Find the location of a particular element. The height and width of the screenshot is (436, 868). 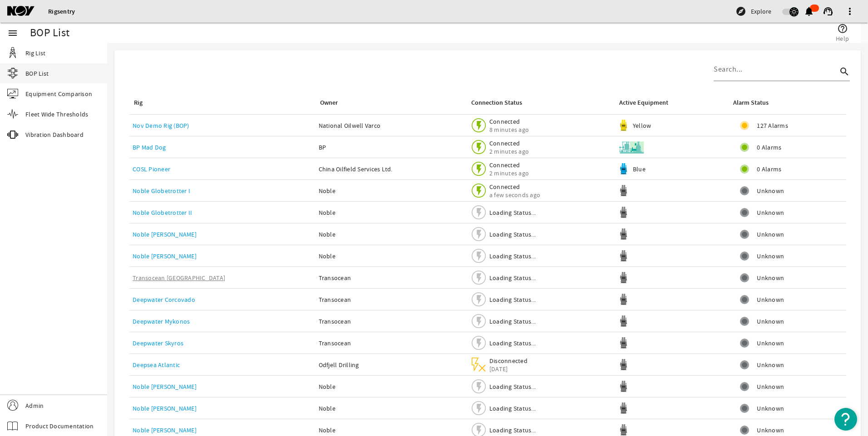

mat-icon: vibration is located at coordinates (13, 135).